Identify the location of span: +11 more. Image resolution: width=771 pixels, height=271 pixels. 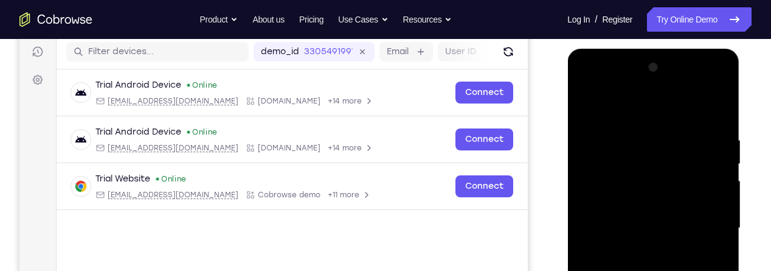
(324, 189).